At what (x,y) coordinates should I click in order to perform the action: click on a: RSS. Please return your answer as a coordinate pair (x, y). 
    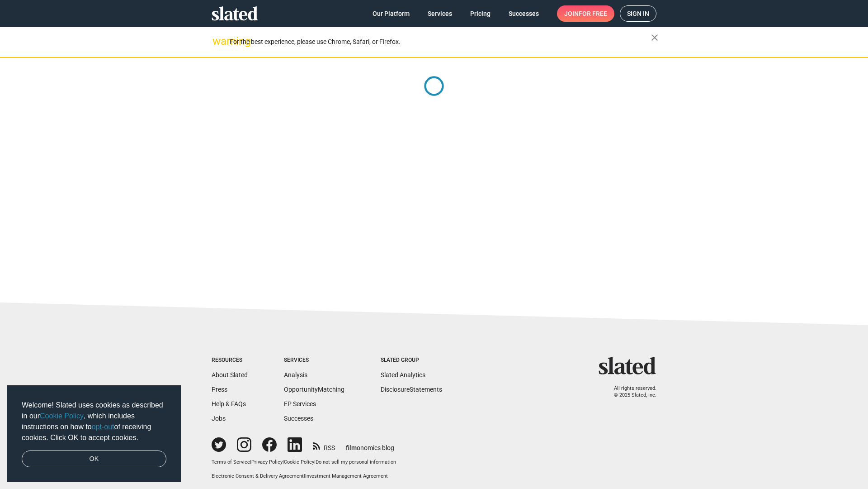
    Looking at the image, I should click on (323, 445).